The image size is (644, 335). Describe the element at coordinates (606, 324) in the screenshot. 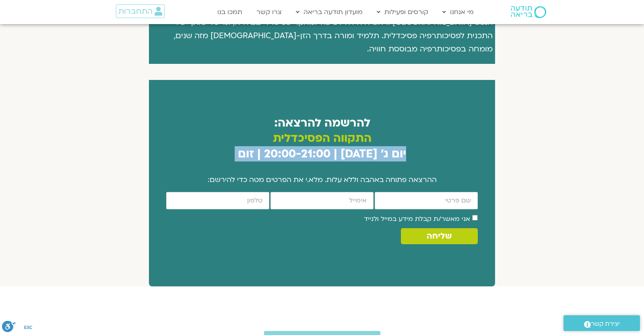

I see `span: יצירת קשר` at that location.